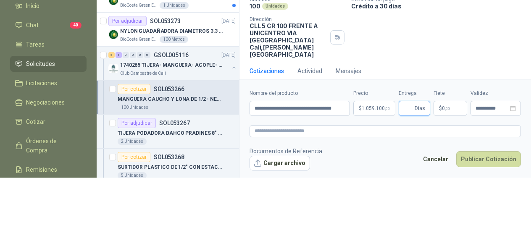 This screenshot has width=531, height=249. What do you see at coordinates (48, 170) in the screenshot?
I see `a: Remisiones` at bounding box center [48, 170].